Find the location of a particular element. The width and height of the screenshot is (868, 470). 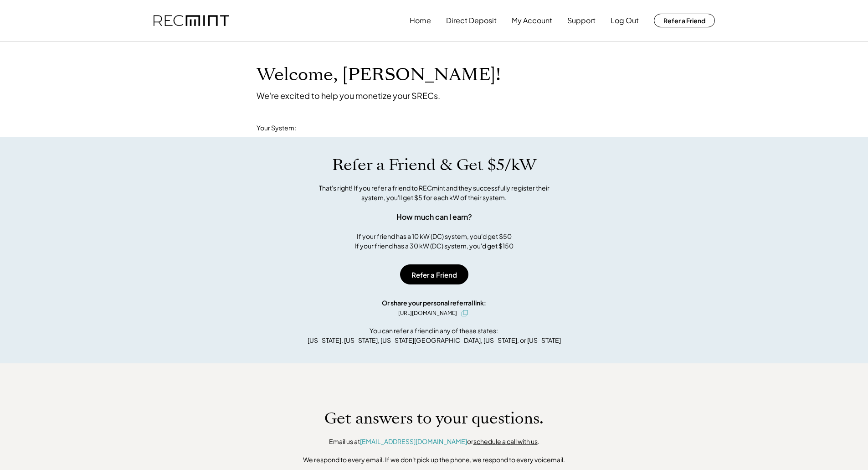

button: click to copy is located at coordinates (465, 313).